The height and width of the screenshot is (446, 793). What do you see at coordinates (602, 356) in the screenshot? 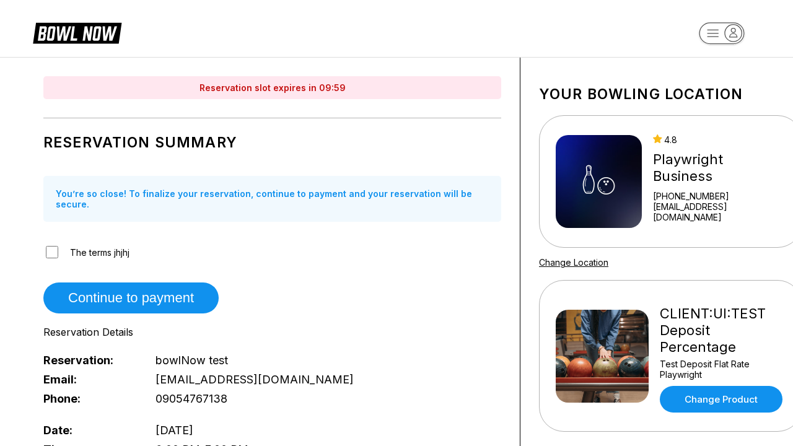
I see `img: CLIENT:UI:TEST Deposit Percentage` at bounding box center [602, 356].